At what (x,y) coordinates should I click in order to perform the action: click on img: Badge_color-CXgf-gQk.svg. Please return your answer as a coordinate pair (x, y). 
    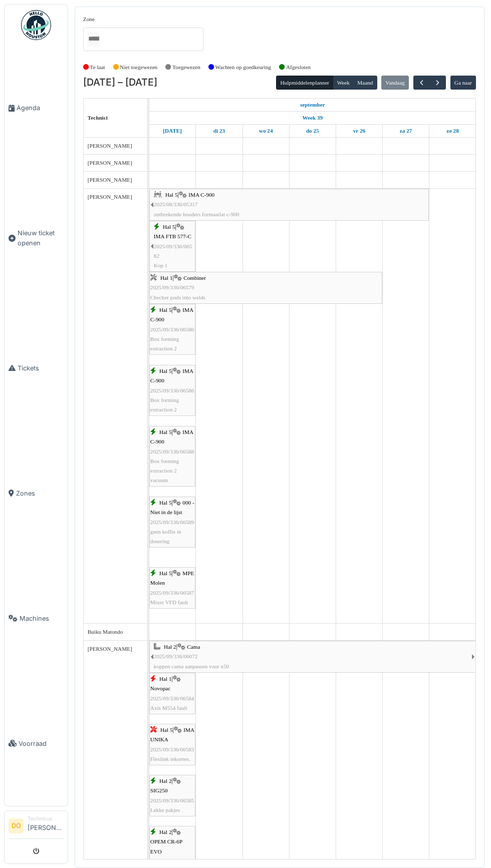
    Looking at the image, I should click on (36, 25).